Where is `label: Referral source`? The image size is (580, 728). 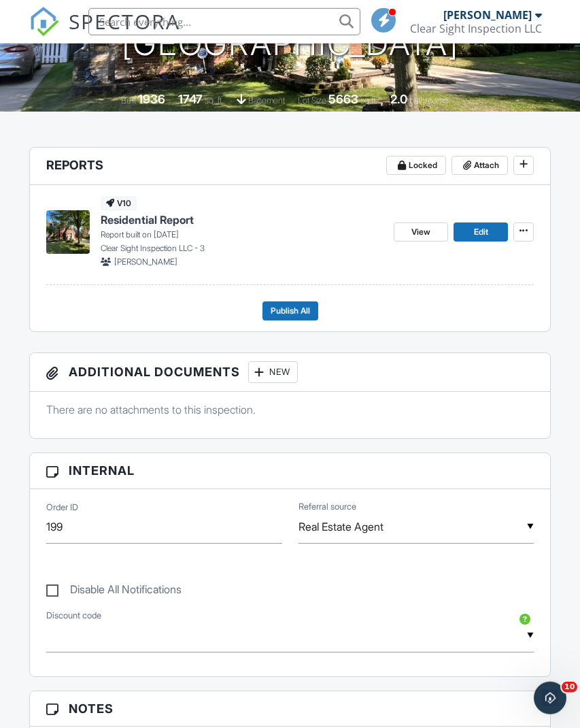 label: Referral source is located at coordinates (327, 506).